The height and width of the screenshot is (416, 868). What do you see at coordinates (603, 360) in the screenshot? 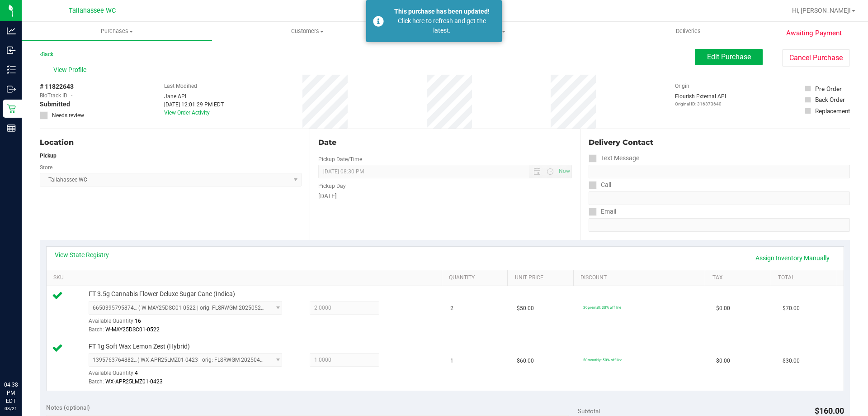
I see `span: 50monthly: 50% off line` at bounding box center [603, 360].